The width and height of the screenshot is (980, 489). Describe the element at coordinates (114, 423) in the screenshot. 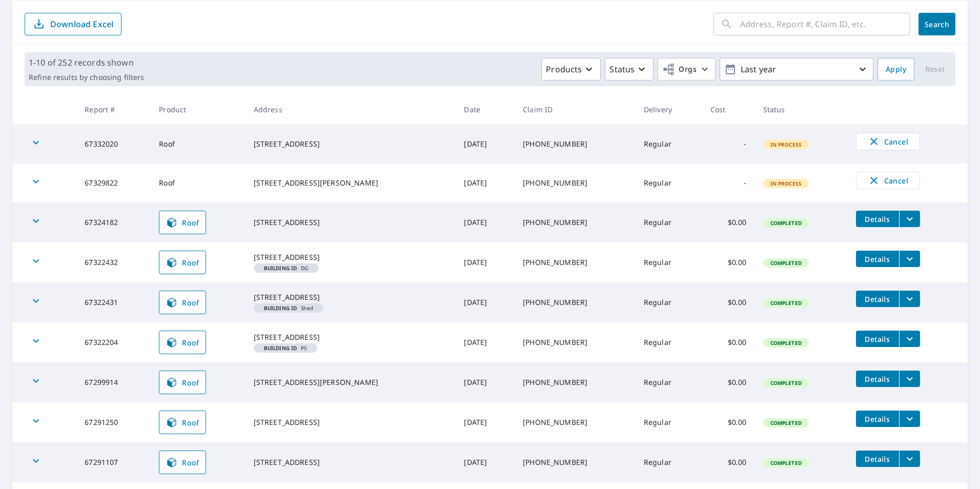

I see `td: 67291250` at that location.